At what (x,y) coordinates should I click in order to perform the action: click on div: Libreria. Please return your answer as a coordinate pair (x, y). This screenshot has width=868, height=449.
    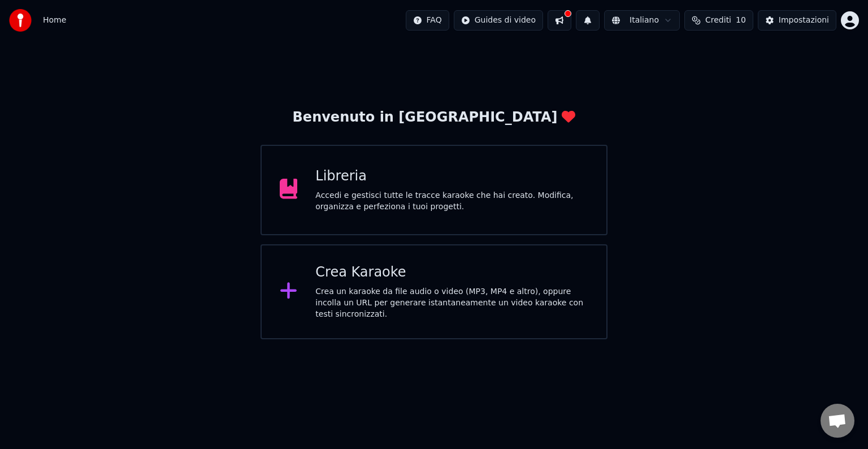
    Looking at the image, I should click on (452, 176).